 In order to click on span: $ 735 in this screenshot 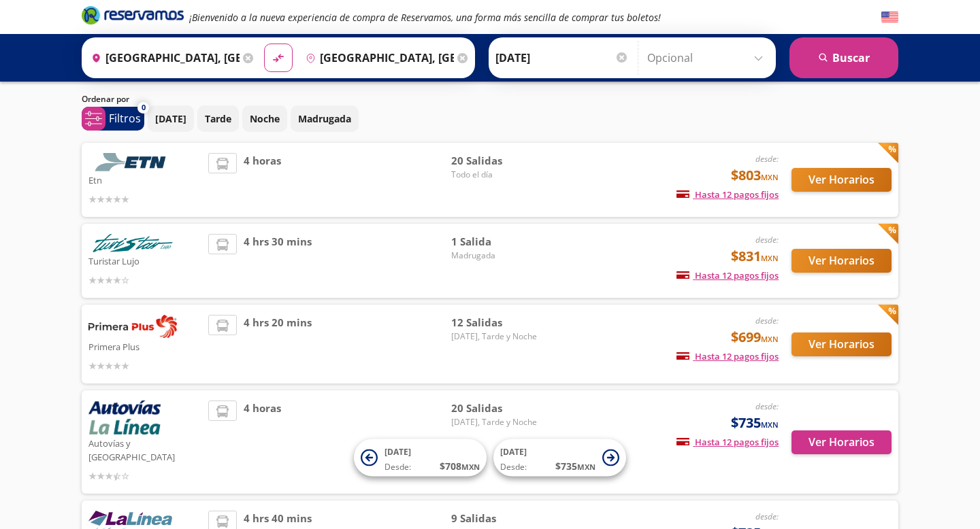, I will do `click(575, 466)`.